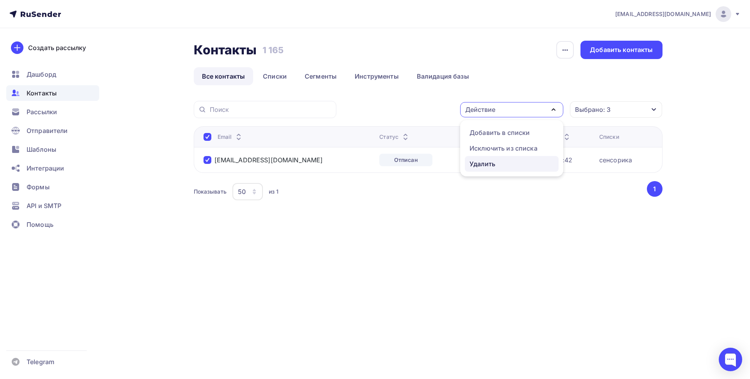 This screenshot has height=379, width=750. I want to click on span: Рассылки, so click(42, 112).